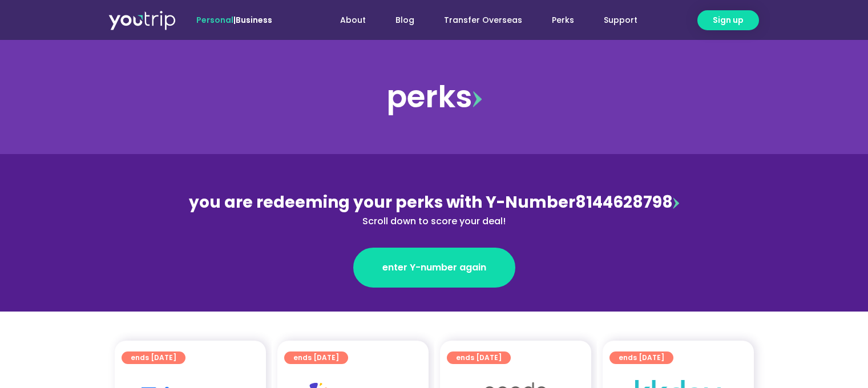 The image size is (868, 388). Describe the element at coordinates (215, 20) in the screenshot. I see `span: Personal` at that location.